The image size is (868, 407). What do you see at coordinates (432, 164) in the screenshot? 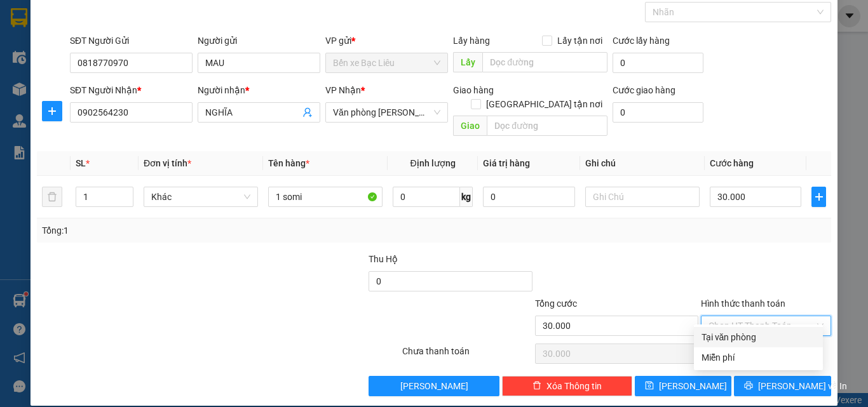
I see `span: Định lượng` at bounding box center [432, 164].